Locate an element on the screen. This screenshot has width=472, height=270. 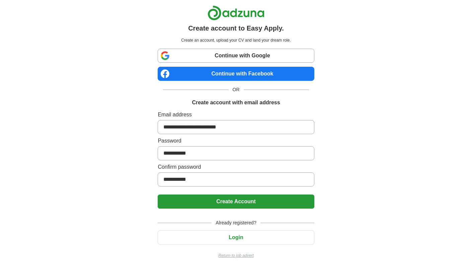
h1: Create account to Easy Apply. is located at coordinates (236, 28).